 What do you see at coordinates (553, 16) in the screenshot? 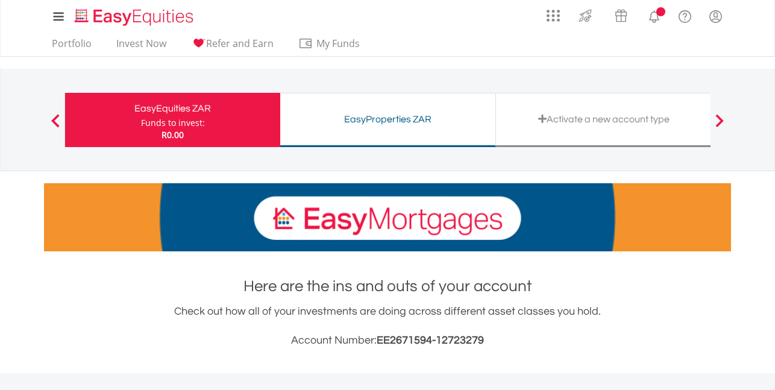
I see `img: grid-menu-icon.svg` at bounding box center [553, 16].